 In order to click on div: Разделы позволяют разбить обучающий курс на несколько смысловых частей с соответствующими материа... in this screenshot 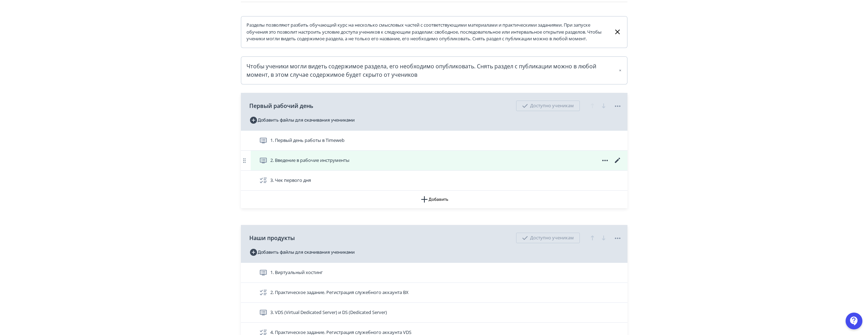, I will do `click(427, 32)`.